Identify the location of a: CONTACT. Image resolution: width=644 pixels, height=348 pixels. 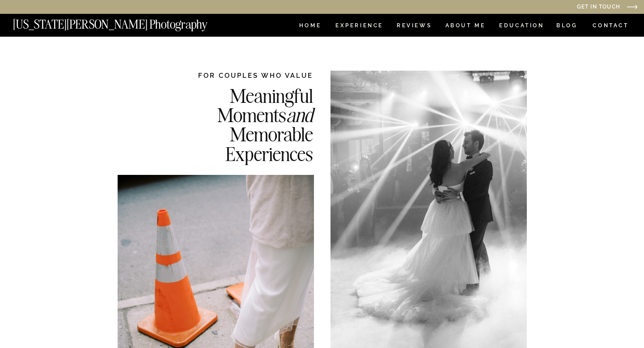
(611, 26).